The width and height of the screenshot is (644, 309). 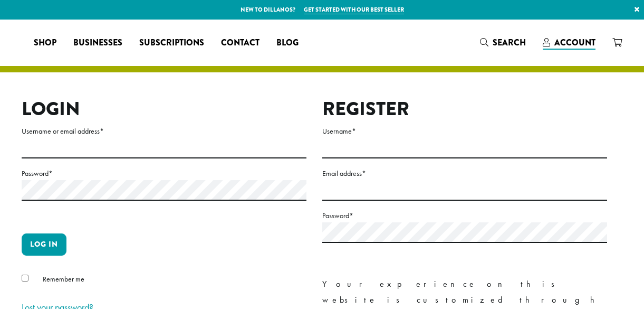 What do you see at coordinates (45, 43) in the screenshot?
I see `span: Shop` at bounding box center [45, 43].